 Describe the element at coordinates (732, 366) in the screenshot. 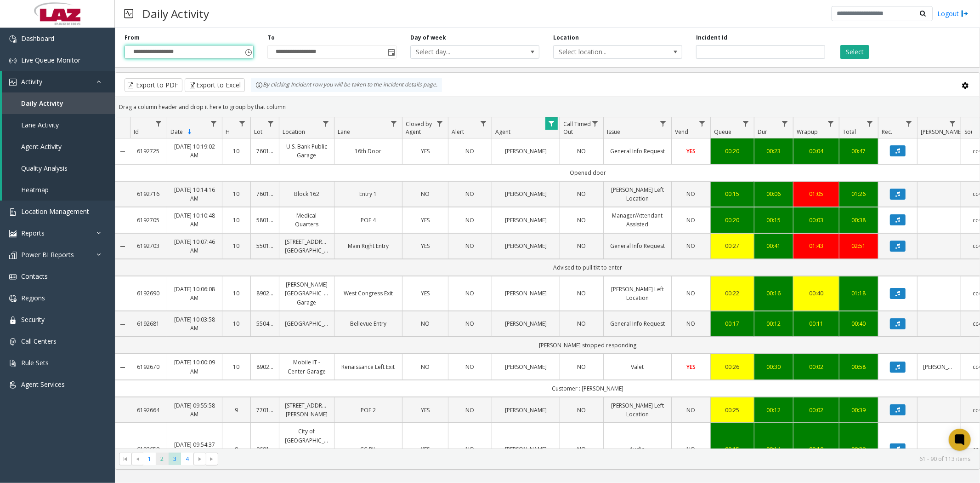

I see `a: 00:26` at that location.